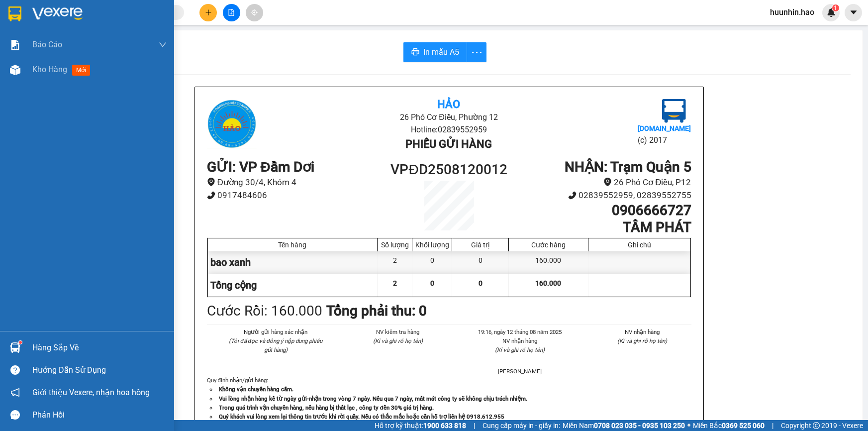 The width and height of the screenshot is (868, 431). What do you see at coordinates (548, 262) in the screenshot?
I see `div: 160.000` at bounding box center [548, 262].